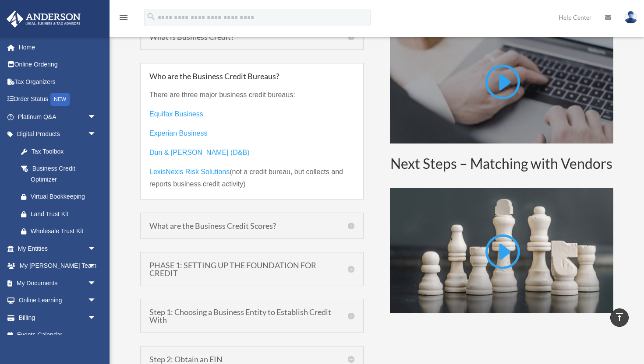 The image size is (644, 364). Describe the element at coordinates (222, 94) in the screenshot. I see `span: There are three major business credit bureaus:` at that location.